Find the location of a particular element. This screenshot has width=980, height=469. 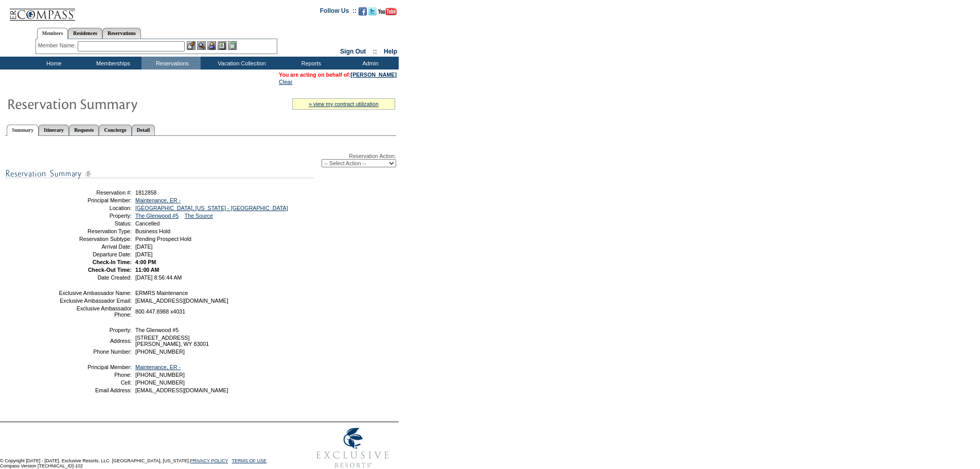

td: Status: is located at coordinates (95, 223).